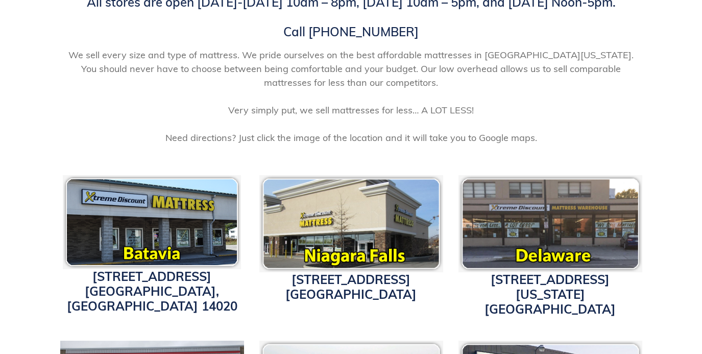  What do you see at coordinates (351, 224) in the screenshot?
I see `img: Xtreme Discount Mattress Niagara Falls` at bounding box center [351, 224].